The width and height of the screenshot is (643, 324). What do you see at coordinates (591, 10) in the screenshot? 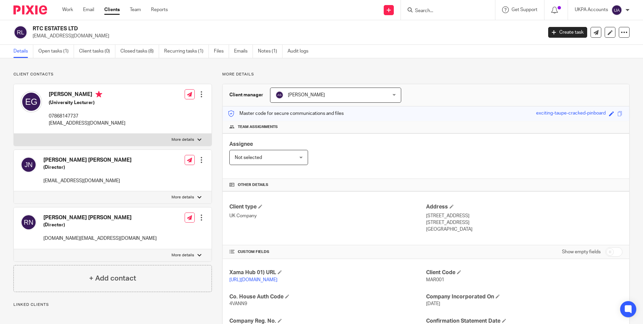
I see `p: UKPA Accounts` at bounding box center [591, 10].